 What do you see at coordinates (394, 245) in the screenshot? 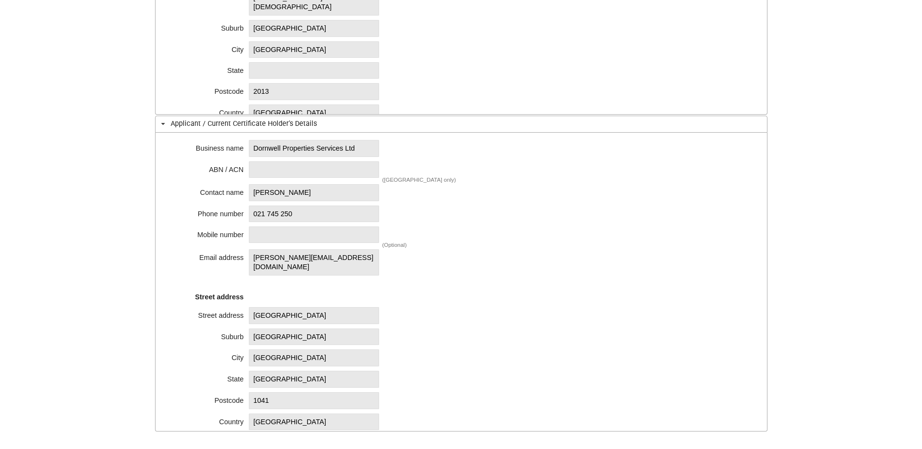
I see `div: (Optional)` at bounding box center [394, 245].